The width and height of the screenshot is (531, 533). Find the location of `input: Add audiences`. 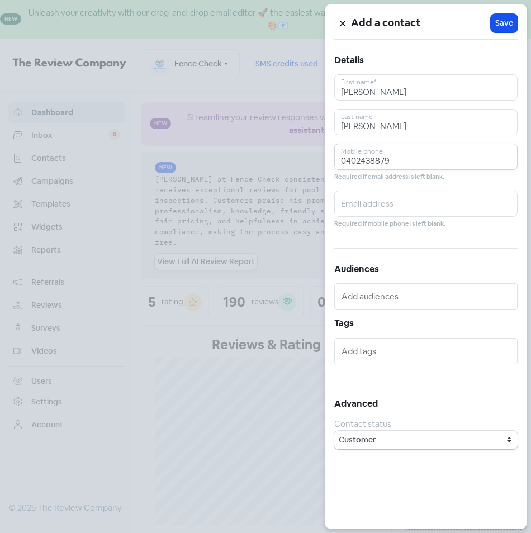

input: Add audiences is located at coordinates (427, 297).